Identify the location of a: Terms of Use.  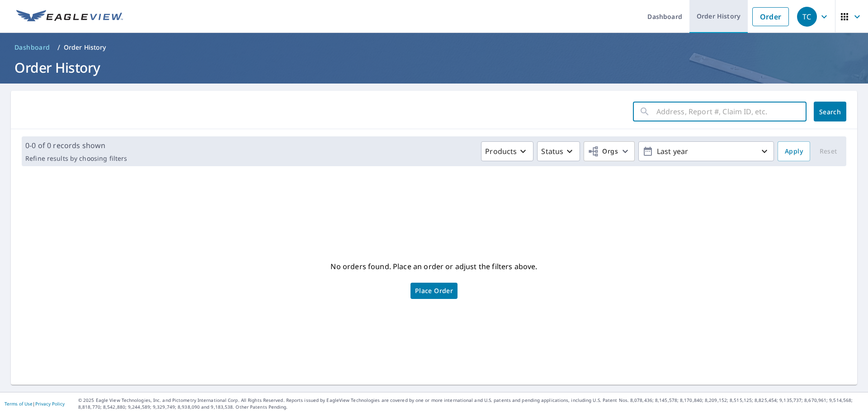
(19, 404).